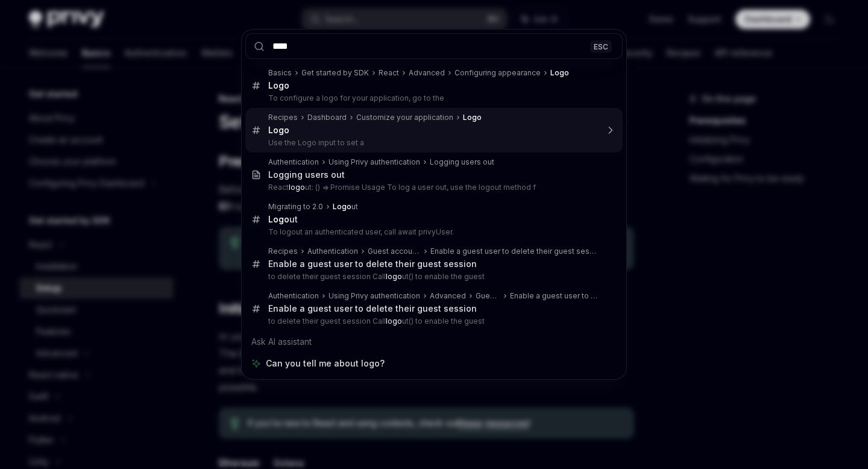  I want to click on p: Use the Logo input to set a, so click(433, 143).